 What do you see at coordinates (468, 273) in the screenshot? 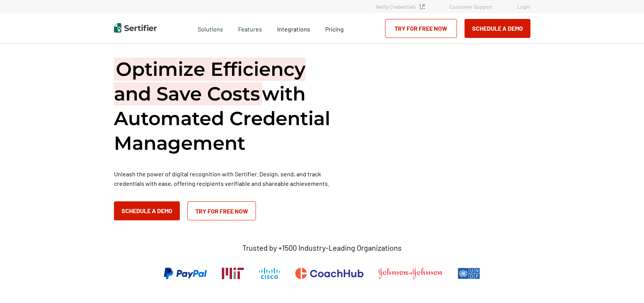
I see `img: UNDP` at bounding box center [468, 273].